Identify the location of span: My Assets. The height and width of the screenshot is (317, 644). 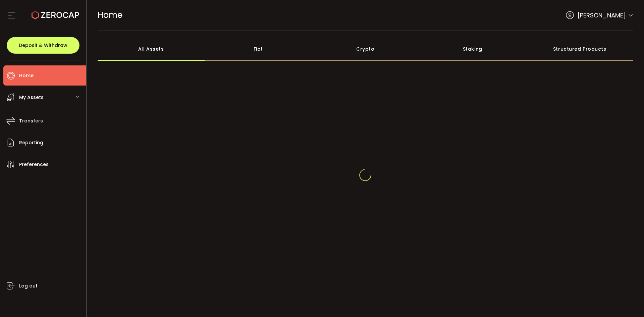
(31, 98).